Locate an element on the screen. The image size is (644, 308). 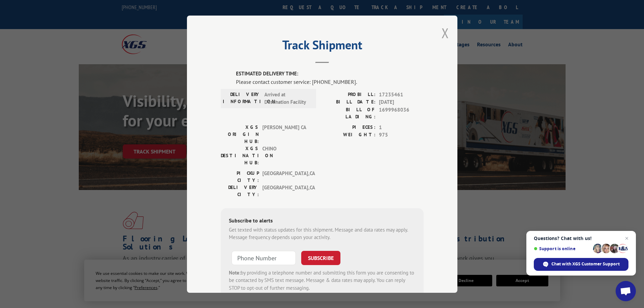
span: Questions? Chat with us! is located at coordinates (581, 238).